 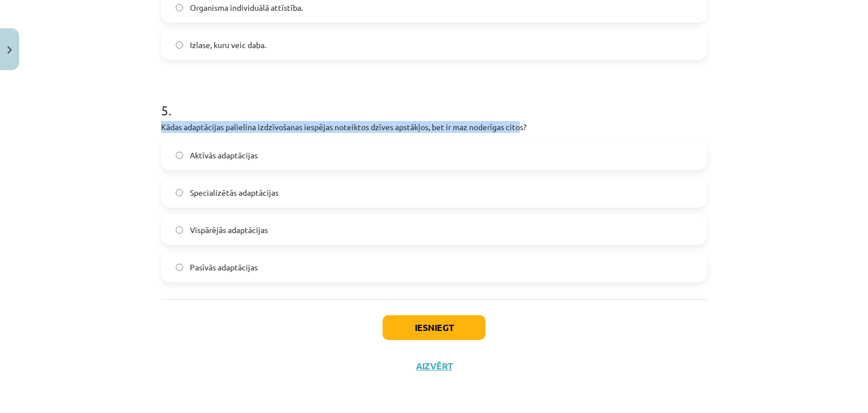 I want to click on span: Specializētās adaptācijas, so click(x=234, y=192).